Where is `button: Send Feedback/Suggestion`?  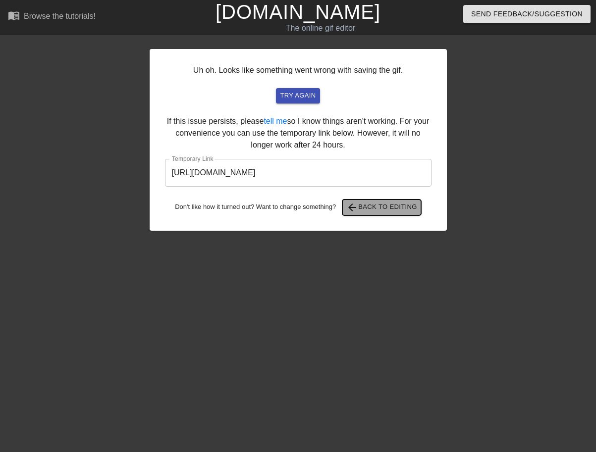
button: Send Feedback/Suggestion is located at coordinates (526, 14).